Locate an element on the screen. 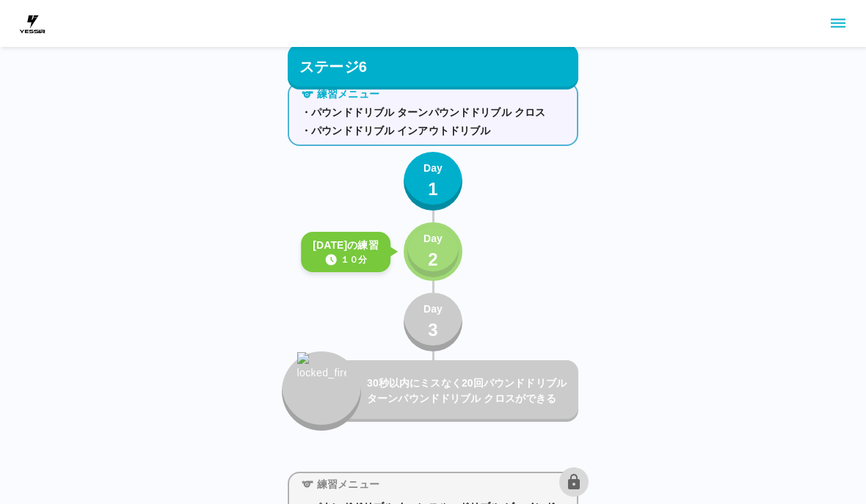 Image resolution: width=866 pixels, height=504 pixels. p: ステージ6 is located at coordinates (333, 67).